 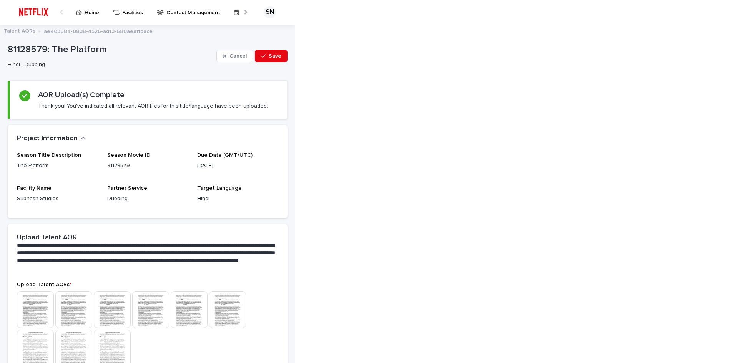 I want to click on p: Subhash Studios, so click(x=57, y=199).